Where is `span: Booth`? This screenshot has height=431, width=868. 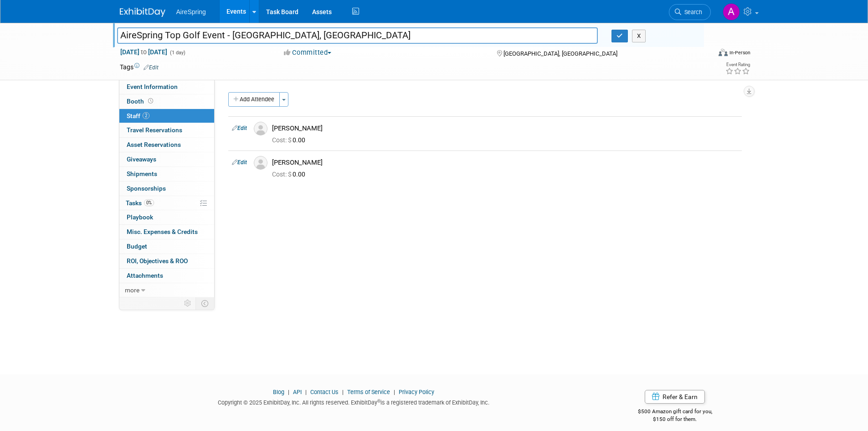 span: Booth is located at coordinates (141, 101).